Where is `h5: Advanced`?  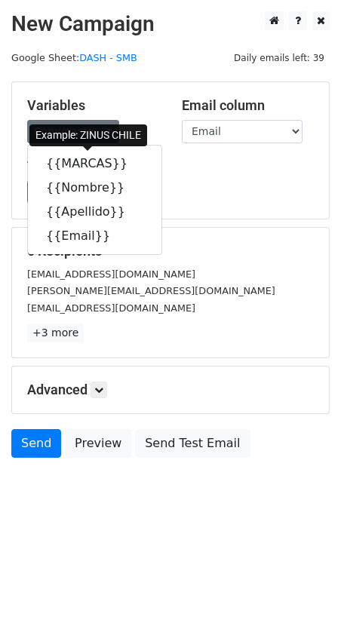 h5: Advanced is located at coordinates (170, 390).